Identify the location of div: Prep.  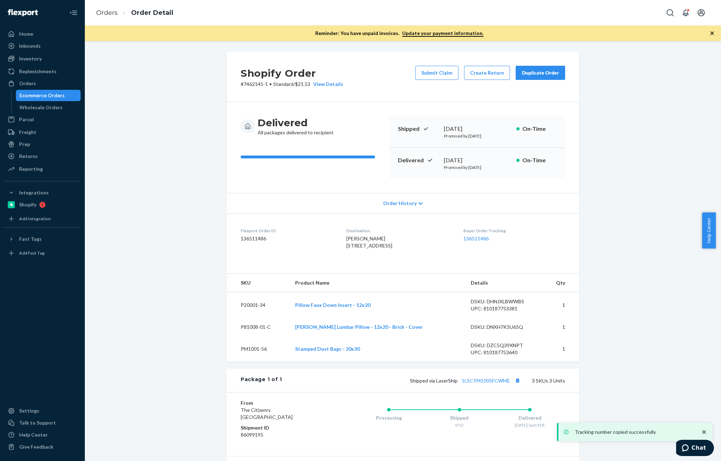
(24, 144).